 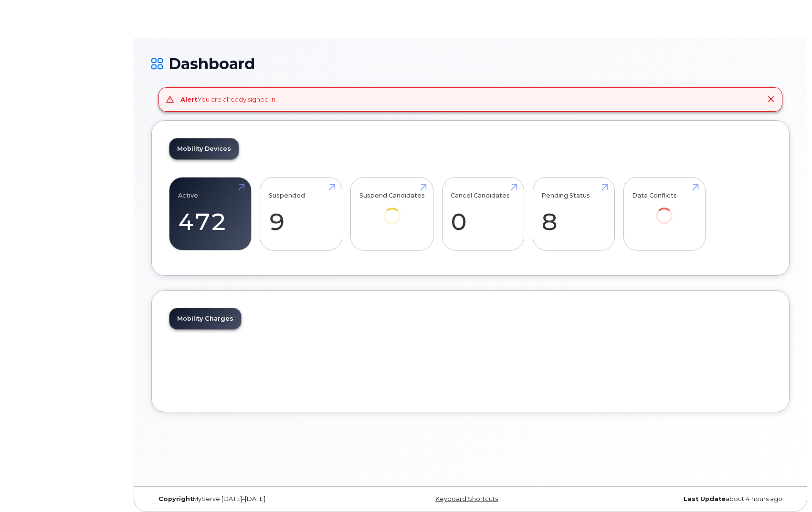 I want to click on a: Active 472, so click(x=210, y=214).